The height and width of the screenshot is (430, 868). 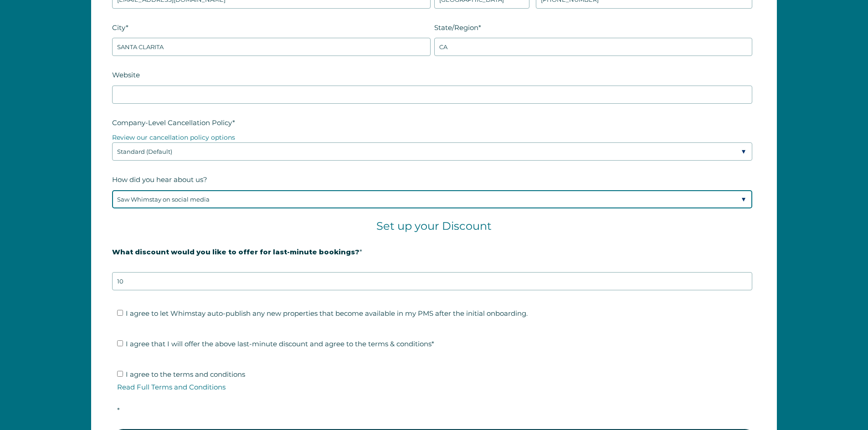 What do you see at coordinates (126, 74) in the screenshot?
I see `span: Website` at bounding box center [126, 74].